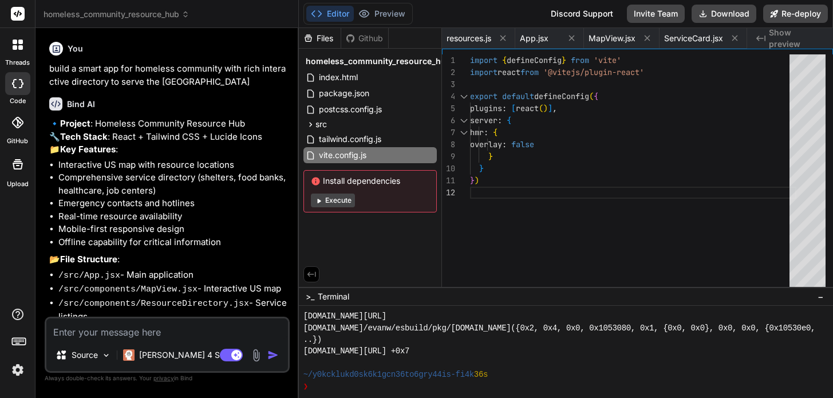 The image size is (833, 398). Describe the element at coordinates (339, 77) in the screenshot. I see `span: index.html` at that location.